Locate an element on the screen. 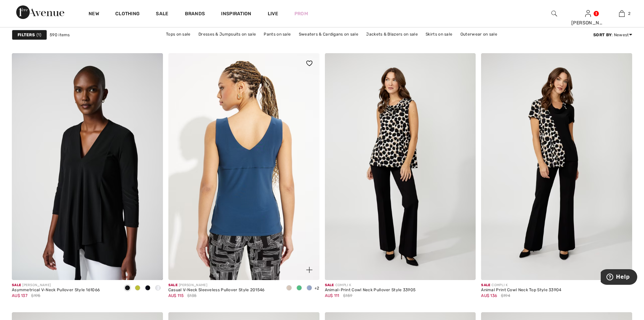  span: AU$ 111 is located at coordinates (332, 296).